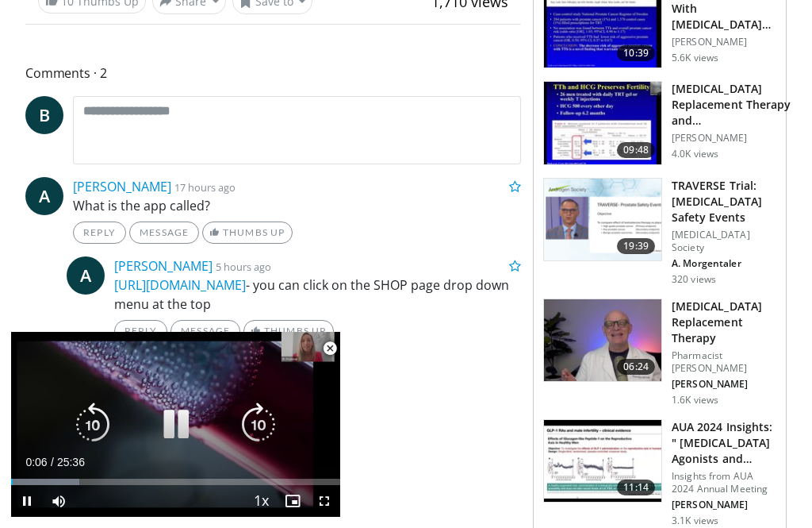  I want to click on button: Pause, so click(27, 501).